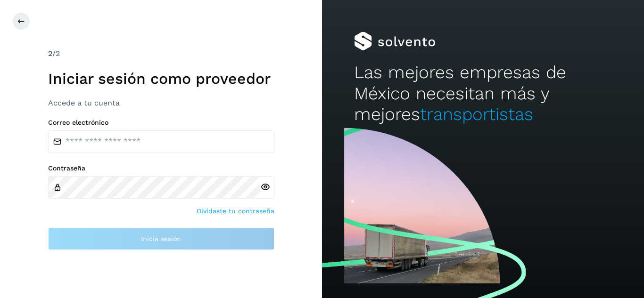 Image resolution: width=644 pixels, height=298 pixels. Describe the element at coordinates (477, 114) in the screenshot. I see `span: transportistas` at that location.